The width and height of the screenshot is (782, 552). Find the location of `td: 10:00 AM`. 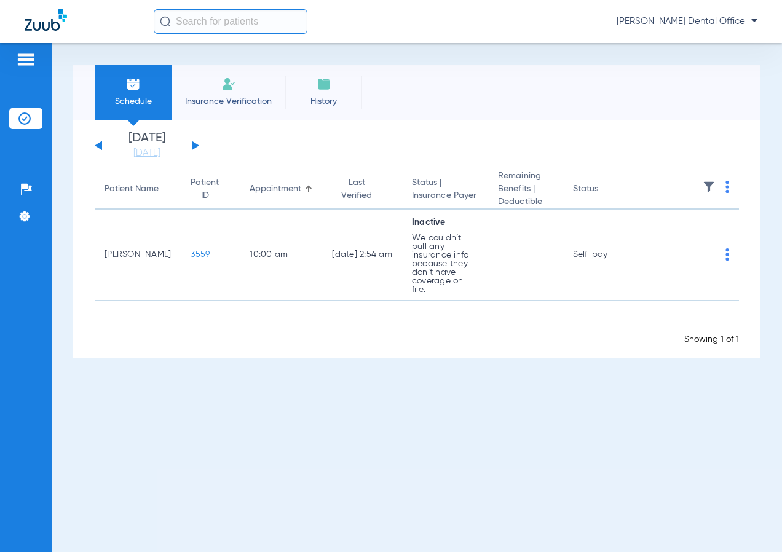

td: 10:00 AM is located at coordinates (281, 255).